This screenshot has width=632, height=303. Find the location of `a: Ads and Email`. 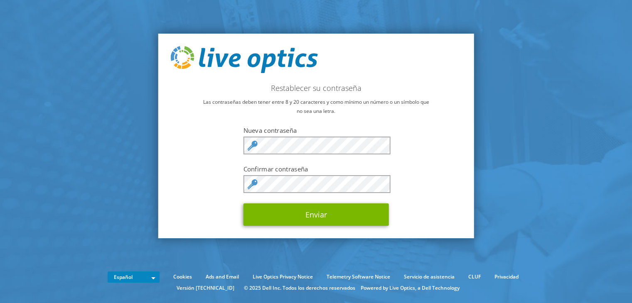

a: Ads and Email is located at coordinates (222, 277).